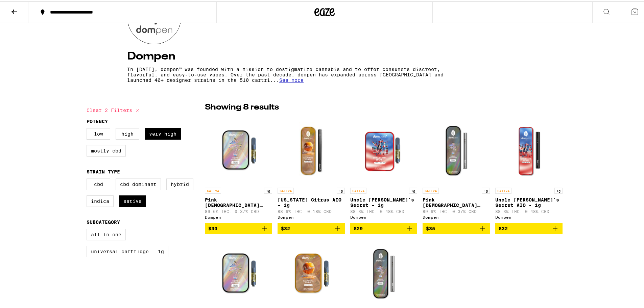 The height and width of the screenshot is (308, 644). Describe the element at coordinates (132, 200) in the screenshot. I see `label: Sativa` at that location.